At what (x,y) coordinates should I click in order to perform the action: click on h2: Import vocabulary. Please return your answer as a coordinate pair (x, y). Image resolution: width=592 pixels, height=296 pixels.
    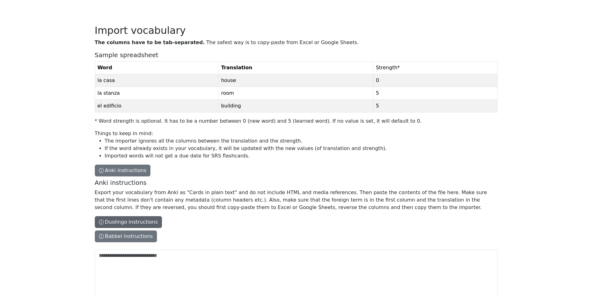
    Looking at the image, I should click on (296, 30).